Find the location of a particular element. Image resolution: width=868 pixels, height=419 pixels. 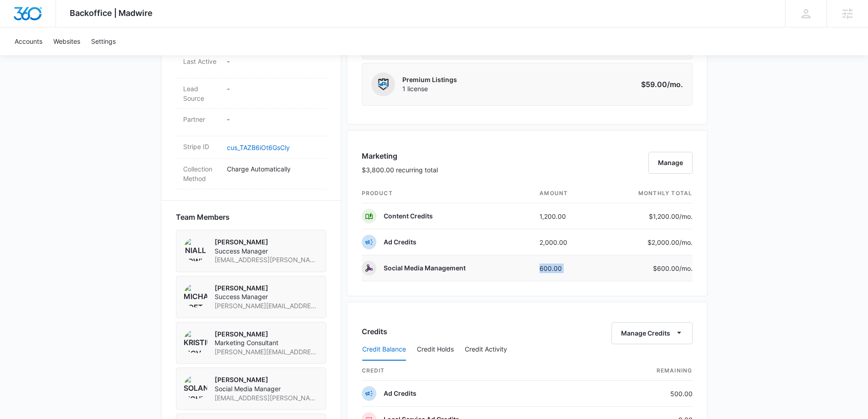

th: monthly total is located at coordinates (645, 193).